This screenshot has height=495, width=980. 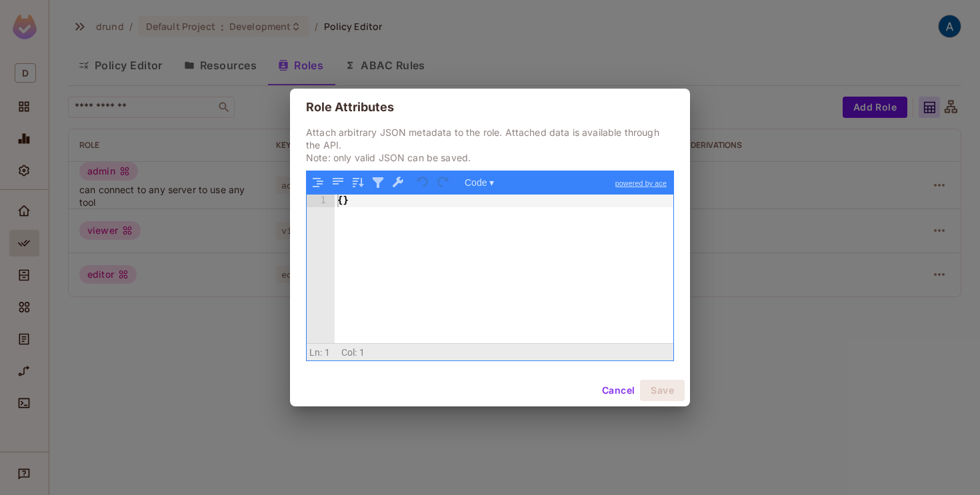 What do you see at coordinates (490, 145) in the screenshot?
I see `p: Attach arbitrary JSON metadata to the role. Attached data is available through the API. Note: onl...` at bounding box center [490, 145].